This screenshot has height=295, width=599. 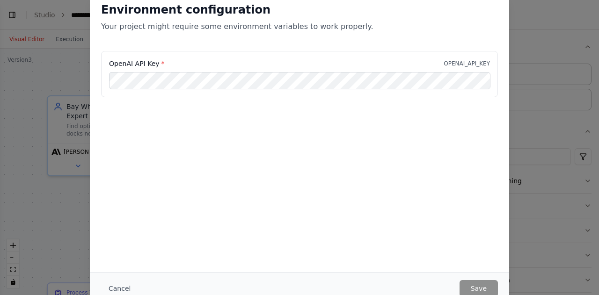 What do you see at coordinates (137, 64) in the screenshot?
I see `label: OpenAI API Key` at bounding box center [137, 64].